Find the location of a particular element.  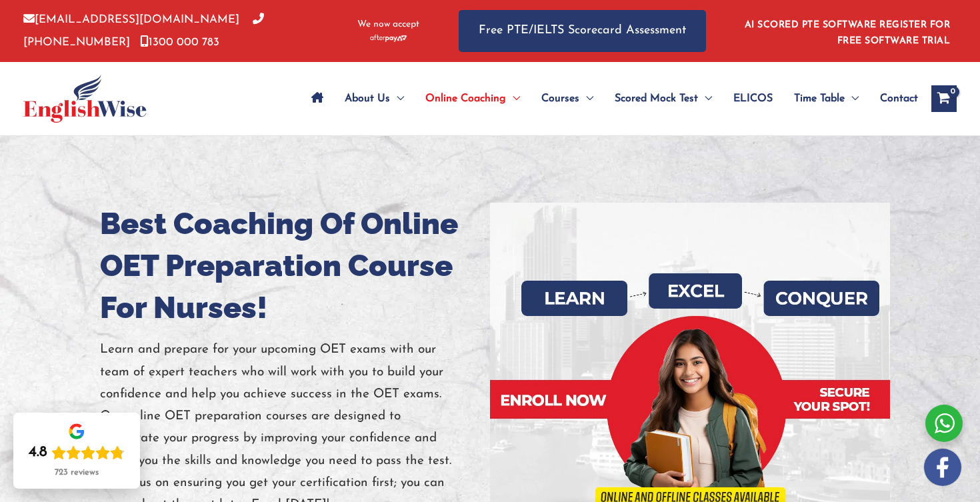

a: CoursesMenu Toggle is located at coordinates (568, 98).